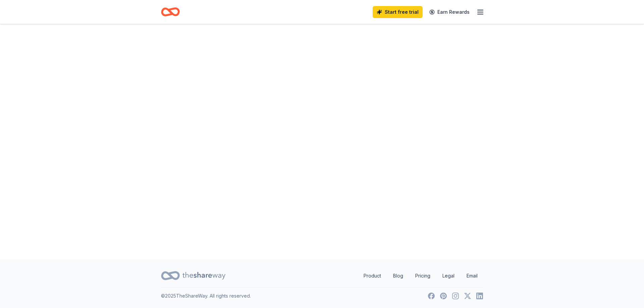 The image size is (644, 308). I want to click on a: Home, so click(170, 12).